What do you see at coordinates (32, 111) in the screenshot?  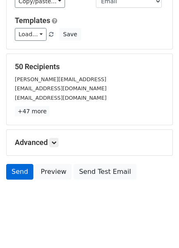 I see `a: +47 more` at bounding box center [32, 111].